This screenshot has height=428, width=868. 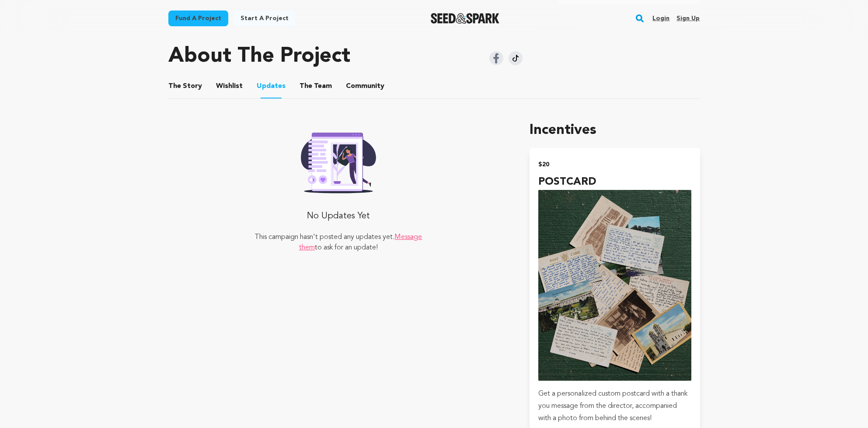 What do you see at coordinates (516, 58) in the screenshot?
I see `img: Seed&Spark Tiktok Icon` at bounding box center [516, 58].